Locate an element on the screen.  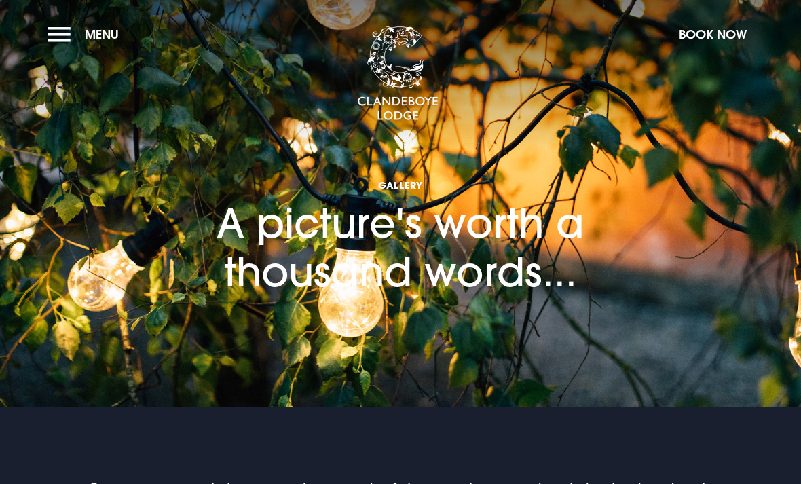
button: Menu is located at coordinates (86, 34).